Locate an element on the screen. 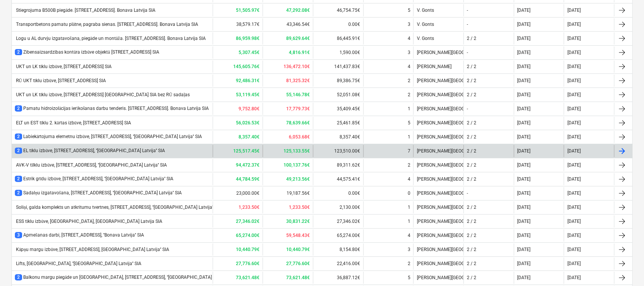 This screenshot has height=286, width=644. b: 27,346.02€ is located at coordinates (248, 222).